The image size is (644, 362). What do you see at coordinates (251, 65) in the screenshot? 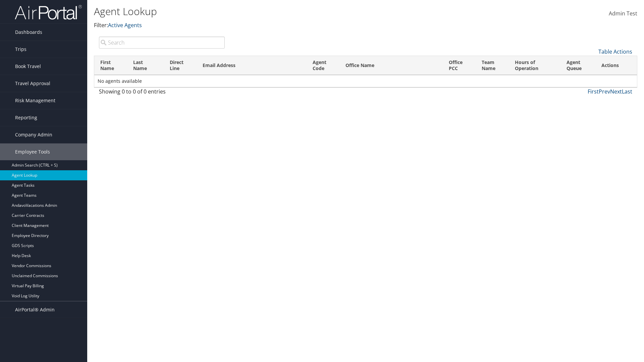
I see `th: Email Address: activate to sort column ascending` at bounding box center [251, 65].